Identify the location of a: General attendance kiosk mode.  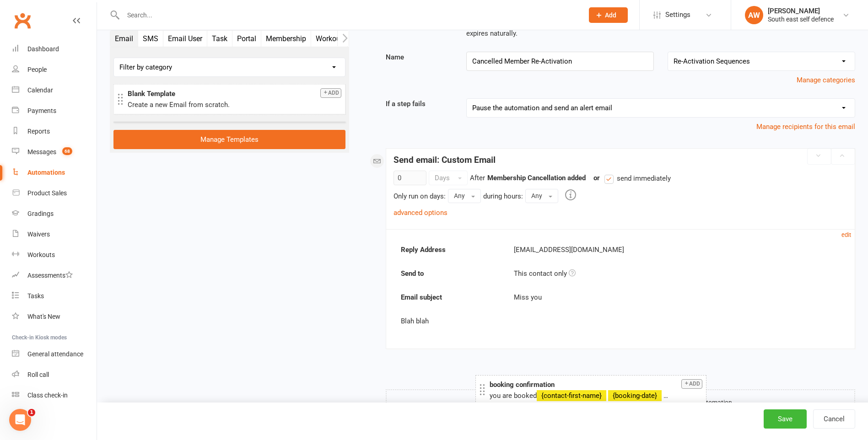
(54, 354).